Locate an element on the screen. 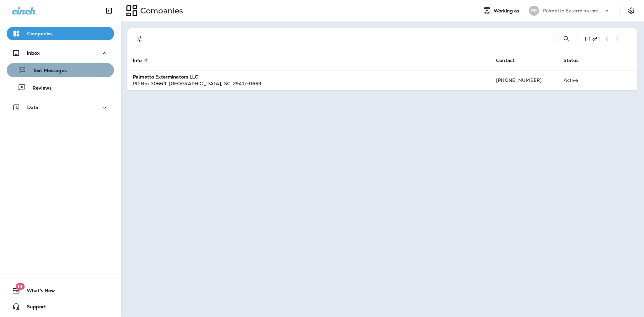  button: Inbox is located at coordinates (60, 53).